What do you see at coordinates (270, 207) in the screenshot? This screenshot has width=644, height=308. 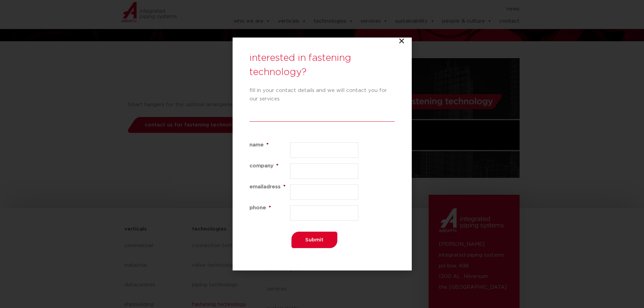 I see `label: phone` at bounding box center [270, 207].